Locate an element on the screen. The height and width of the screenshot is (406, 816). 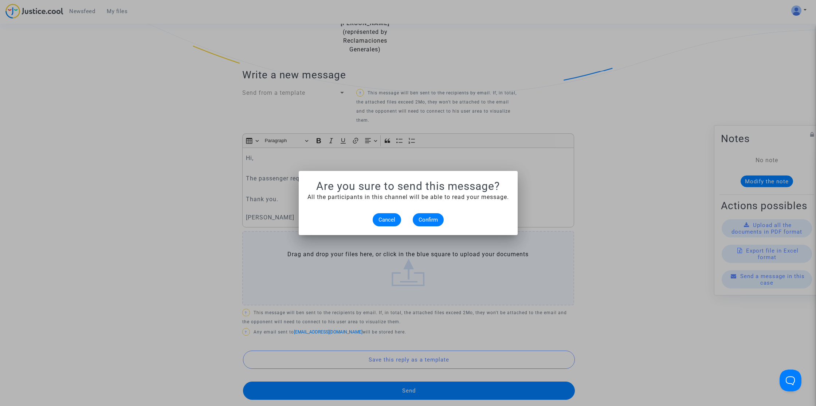
button: Confirm is located at coordinates (428, 220).